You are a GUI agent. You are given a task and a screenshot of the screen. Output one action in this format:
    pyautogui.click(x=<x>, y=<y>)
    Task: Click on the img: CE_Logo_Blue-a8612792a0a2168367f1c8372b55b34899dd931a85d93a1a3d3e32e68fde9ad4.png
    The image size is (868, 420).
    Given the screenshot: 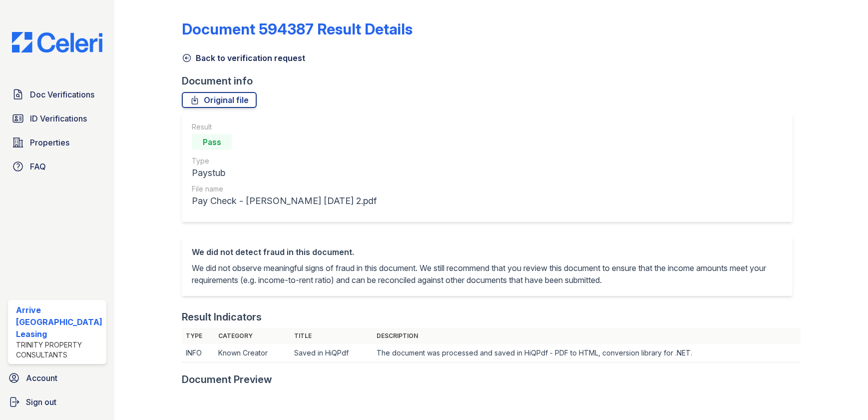 What is the action you would take?
    pyautogui.click(x=57, y=42)
    